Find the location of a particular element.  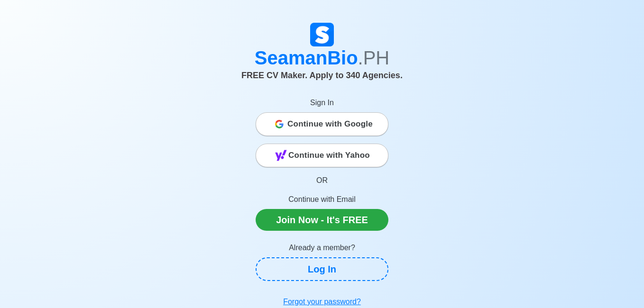

a: Log In is located at coordinates (322, 269).